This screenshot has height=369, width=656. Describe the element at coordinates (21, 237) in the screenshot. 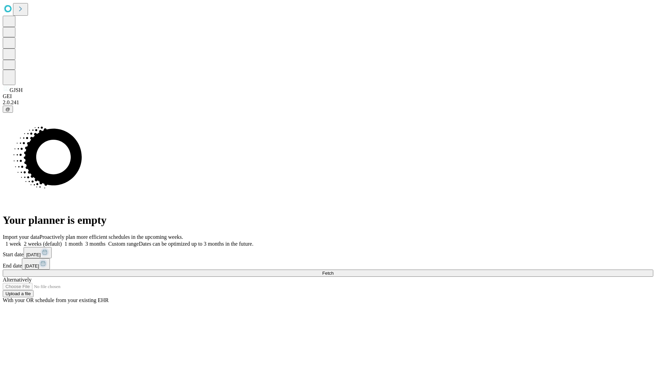

I see `span: Import your data` at that location.